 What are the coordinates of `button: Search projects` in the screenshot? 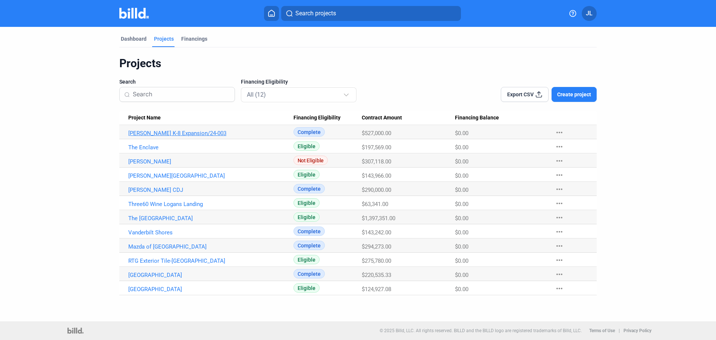 It's located at (371, 13).